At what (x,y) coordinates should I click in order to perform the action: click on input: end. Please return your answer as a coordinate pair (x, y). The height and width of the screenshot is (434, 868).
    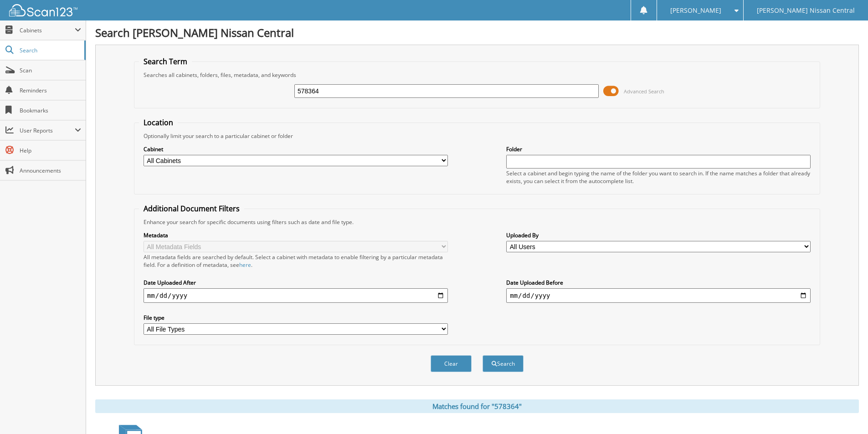
    Looking at the image, I should click on (659, 295).